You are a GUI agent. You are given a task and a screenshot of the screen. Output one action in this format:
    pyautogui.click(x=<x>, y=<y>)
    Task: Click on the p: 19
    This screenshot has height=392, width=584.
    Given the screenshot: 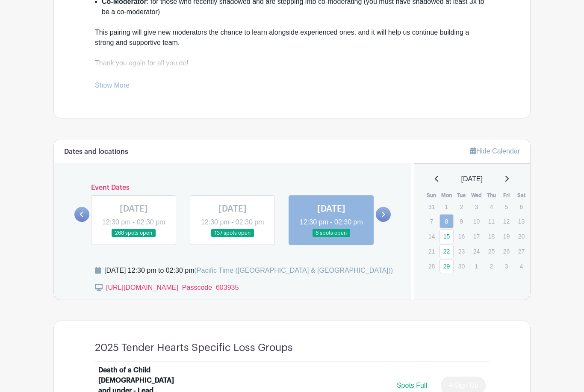 What is the action you would take?
    pyautogui.click(x=506, y=236)
    